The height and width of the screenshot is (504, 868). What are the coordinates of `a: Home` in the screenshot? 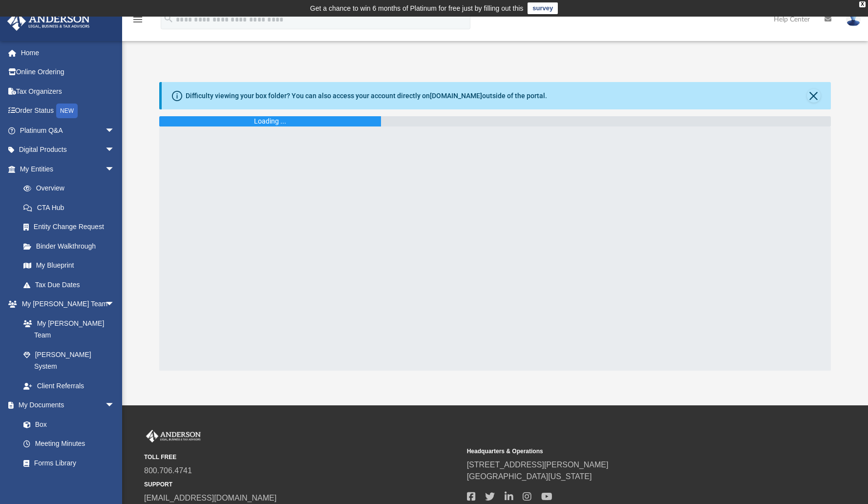 It's located at (68, 53).